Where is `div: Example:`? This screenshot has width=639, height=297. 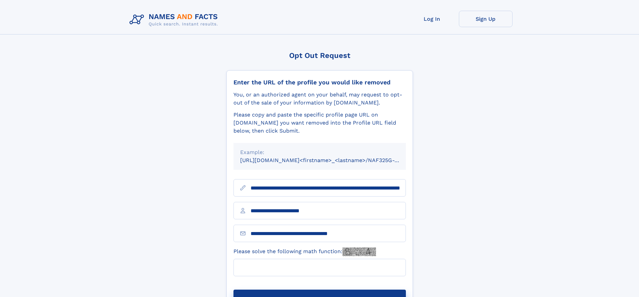
div: Example: is located at coordinates (320, 153).